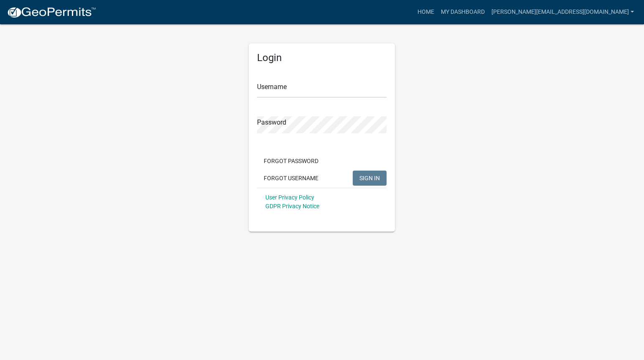  I want to click on h5: Login, so click(322, 58).